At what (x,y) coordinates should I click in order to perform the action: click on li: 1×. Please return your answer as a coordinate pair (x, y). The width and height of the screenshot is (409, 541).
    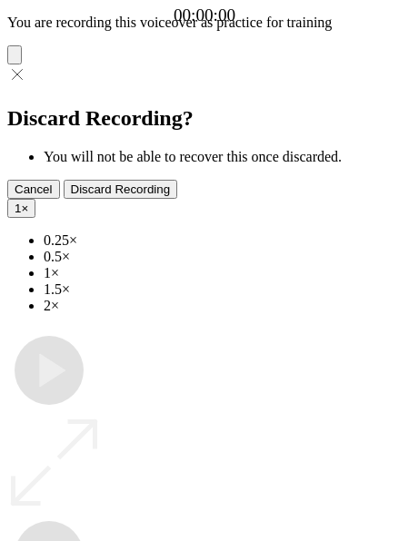
    Looking at the image, I should click on (222, 273).